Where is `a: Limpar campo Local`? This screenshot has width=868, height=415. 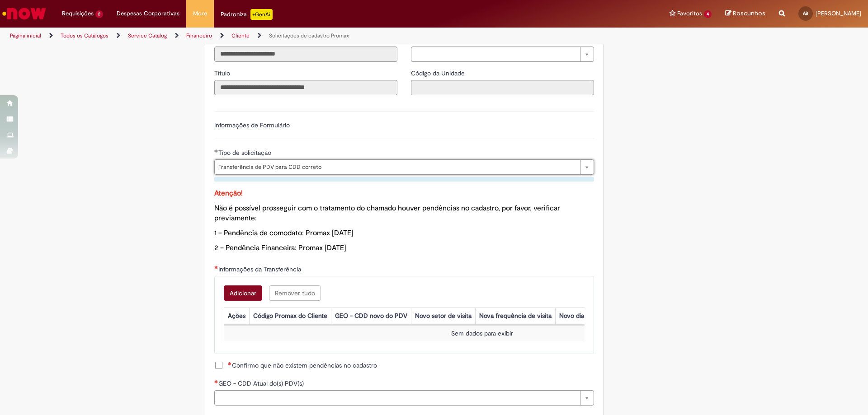
a: Limpar campo Local is located at coordinates (502, 54).